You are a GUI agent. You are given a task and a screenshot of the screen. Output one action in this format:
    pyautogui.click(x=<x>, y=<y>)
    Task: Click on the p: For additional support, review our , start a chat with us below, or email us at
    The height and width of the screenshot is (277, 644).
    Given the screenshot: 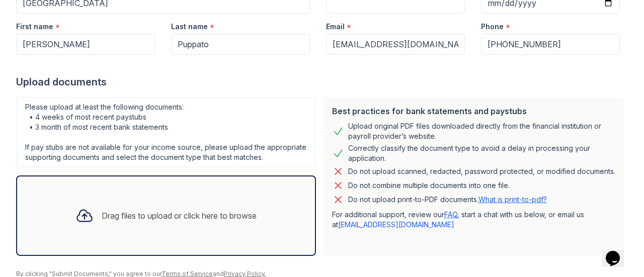 What is the action you would take?
    pyautogui.click(x=474, y=220)
    